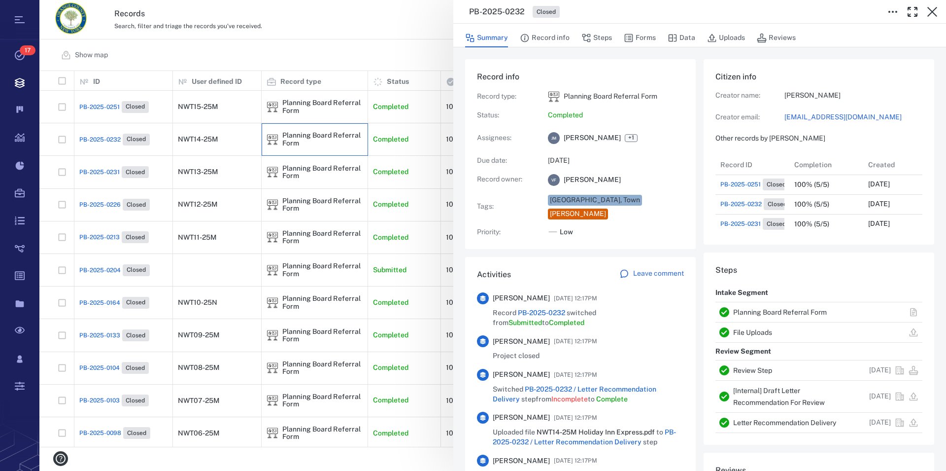  I want to click on p: Tags :, so click(507, 207).